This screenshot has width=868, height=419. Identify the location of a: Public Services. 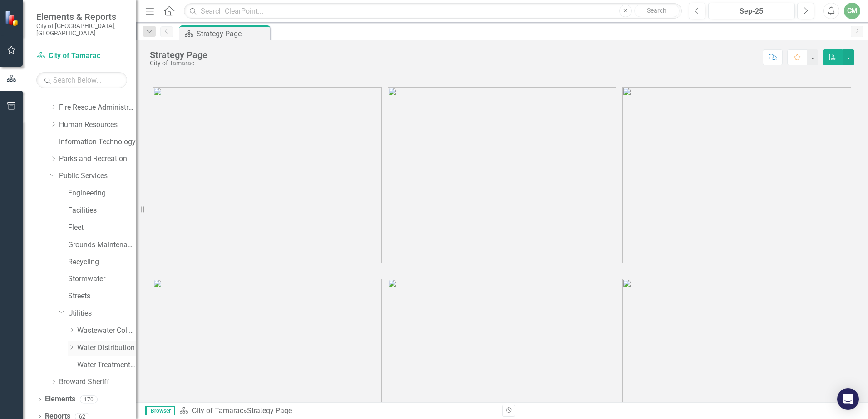
(97, 176).